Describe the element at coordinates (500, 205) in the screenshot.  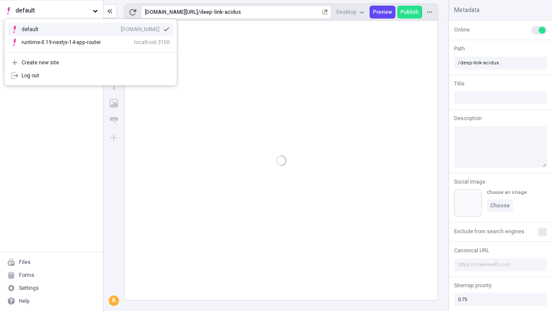
I see `span: Choose` at that location.